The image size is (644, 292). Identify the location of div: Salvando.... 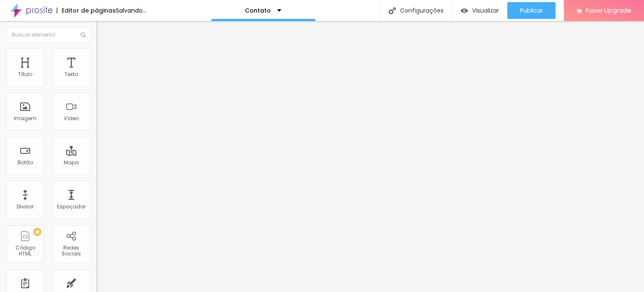
(131, 10).